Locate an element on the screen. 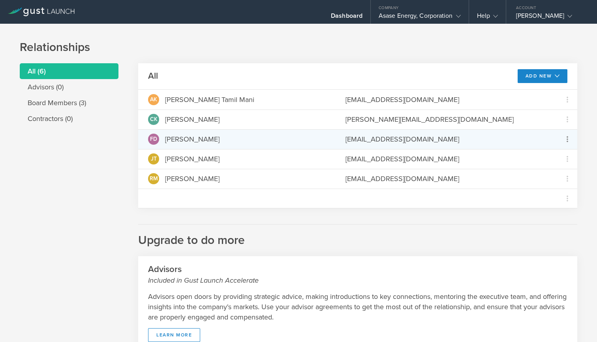  h2: All is located at coordinates (153, 76).